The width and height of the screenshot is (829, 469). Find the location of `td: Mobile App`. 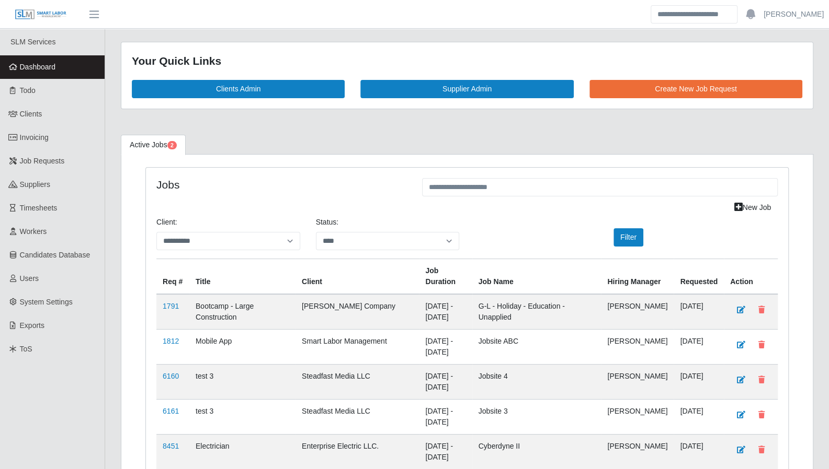

td: Mobile App is located at coordinates (242, 347).